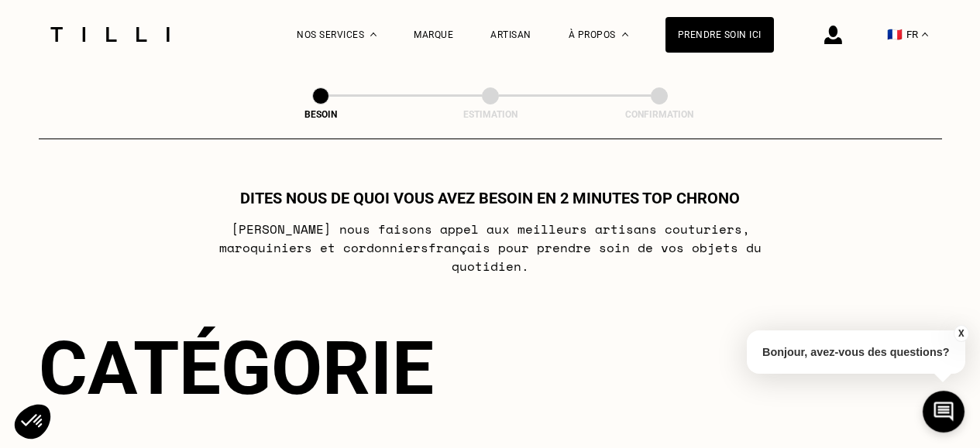  Describe the element at coordinates (720, 35) in the screenshot. I see `a: Prendre soin ici` at that location.